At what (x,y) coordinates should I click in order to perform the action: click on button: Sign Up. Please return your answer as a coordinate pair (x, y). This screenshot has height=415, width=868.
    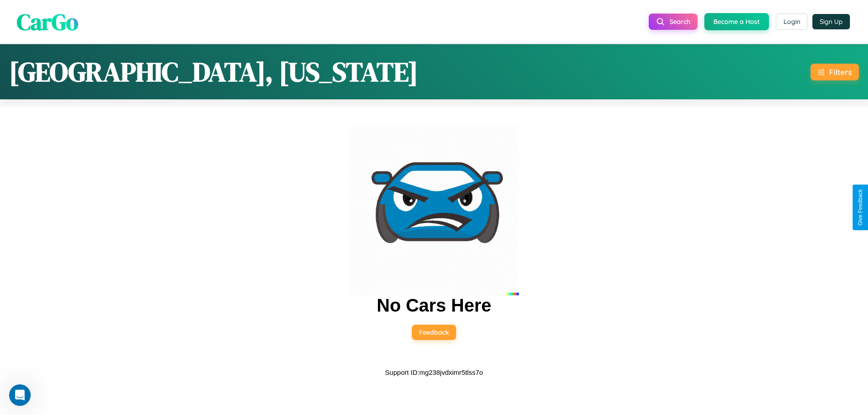
    Looking at the image, I should click on (830, 21).